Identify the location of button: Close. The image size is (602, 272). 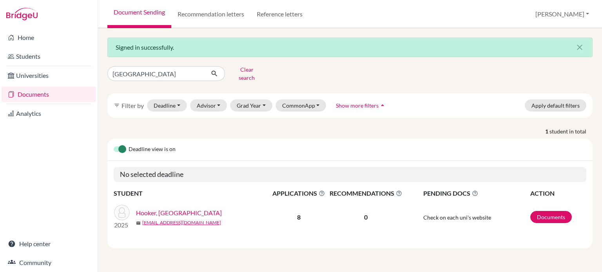
(580, 47).